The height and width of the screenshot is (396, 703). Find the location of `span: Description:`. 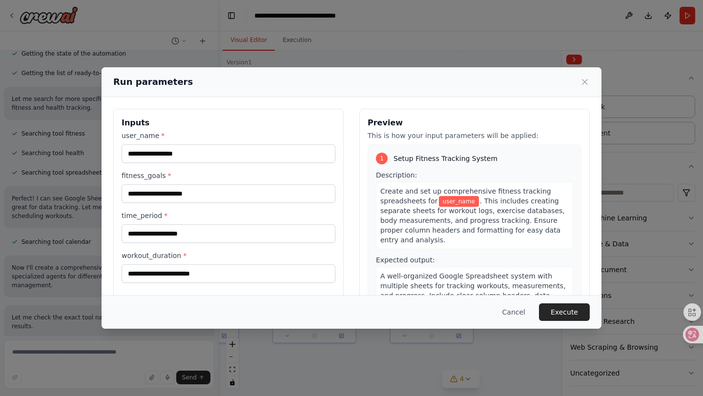

span: Description: is located at coordinates (396, 175).